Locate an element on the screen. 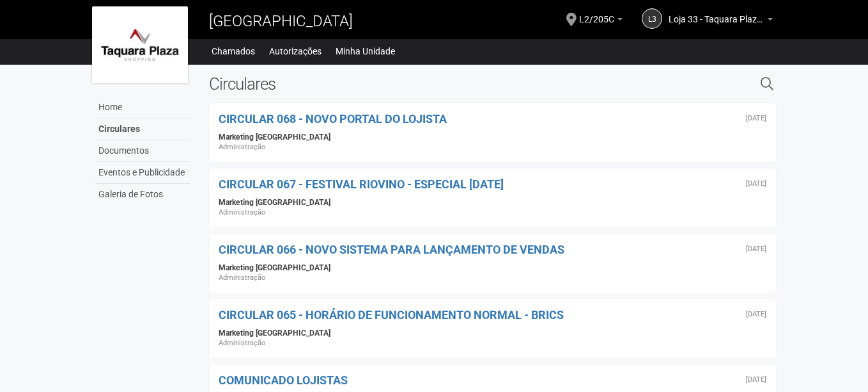 The width and height of the screenshot is (868, 392). a: CIRCULAR 065 - HORÁRIO DE FUNCIONAMENTO NORMAL - BRICS is located at coordinates (392, 314).